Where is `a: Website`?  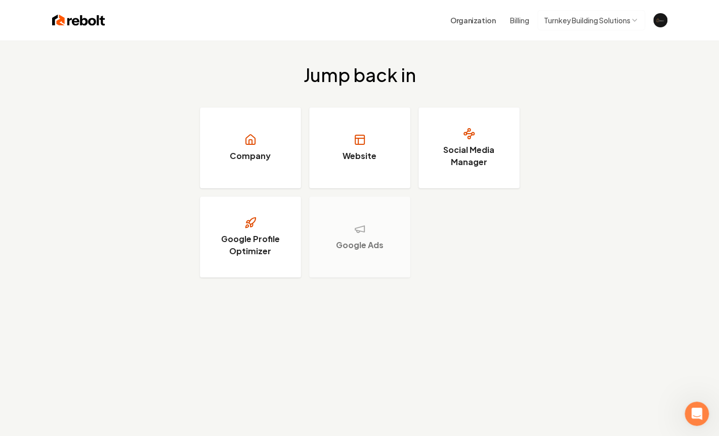 a: Website is located at coordinates (360, 148).